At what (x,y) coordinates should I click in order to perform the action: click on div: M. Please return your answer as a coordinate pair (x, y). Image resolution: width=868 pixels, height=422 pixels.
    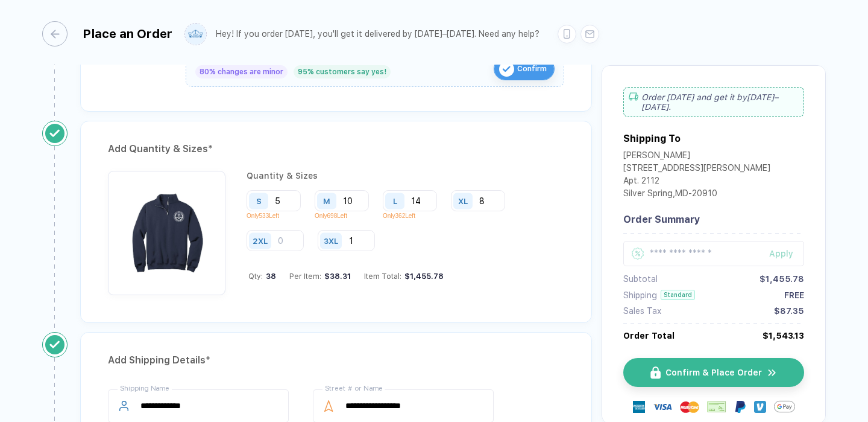
    Looking at the image, I should click on (327, 200).